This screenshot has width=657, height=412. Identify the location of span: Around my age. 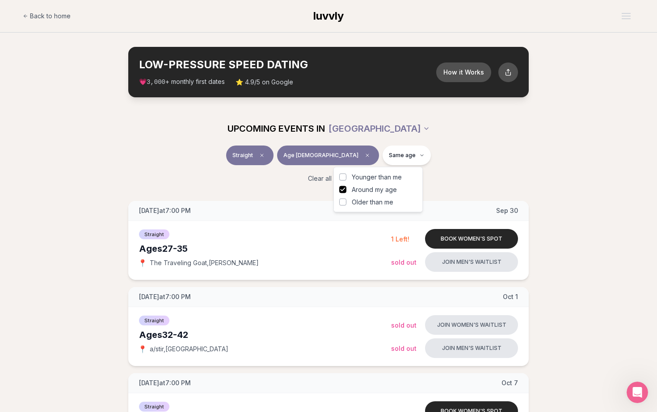
(374, 190).